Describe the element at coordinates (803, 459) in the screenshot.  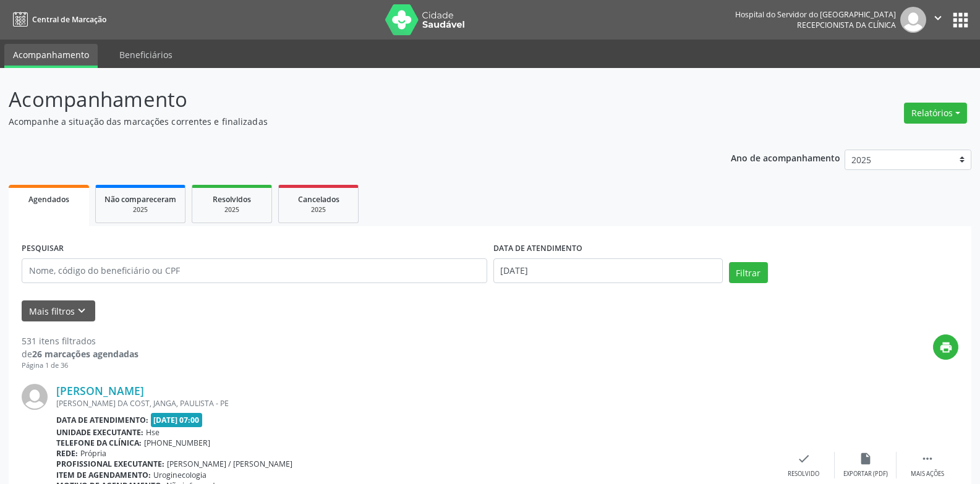
I see `i: check` at that location.